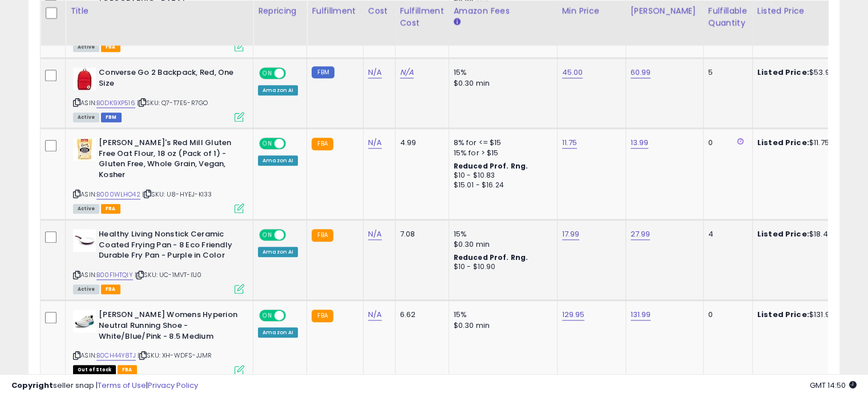 The width and height of the screenshot is (868, 397). What do you see at coordinates (85, 79) in the screenshot?
I see `img: 31Ywq38VlfL._SL40_.jpg` at bounding box center [85, 79].